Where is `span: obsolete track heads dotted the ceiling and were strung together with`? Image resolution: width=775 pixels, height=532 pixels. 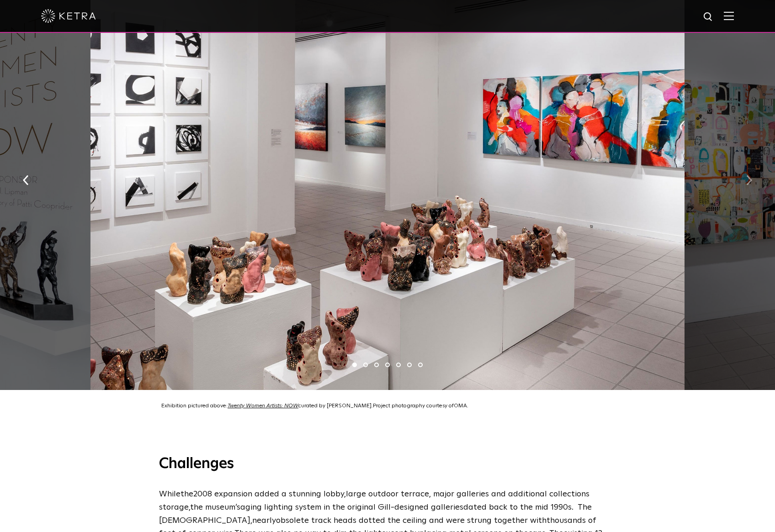 span: obsolete track heads dotted the ceiling and were strung together with is located at coordinates (411, 521).